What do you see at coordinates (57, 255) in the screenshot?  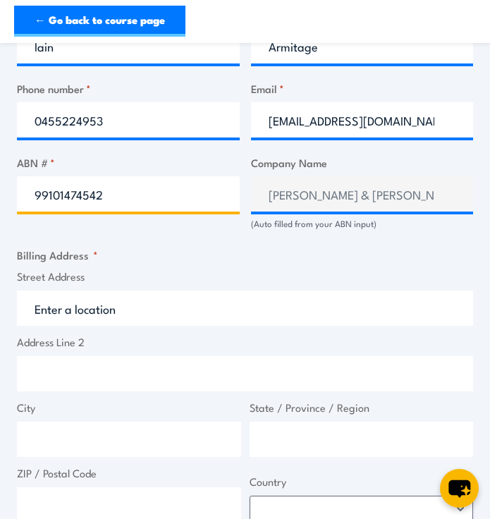 I see `legend: Billing Address` at bounding box center [57, 255].